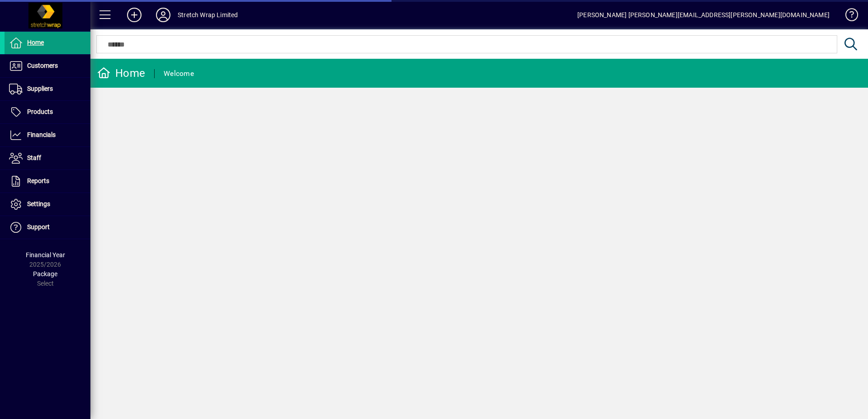 The image size is (868, 419). Describe the element at coordinates (38, 181) in the screenshot. I see `span: Reports` at that location.